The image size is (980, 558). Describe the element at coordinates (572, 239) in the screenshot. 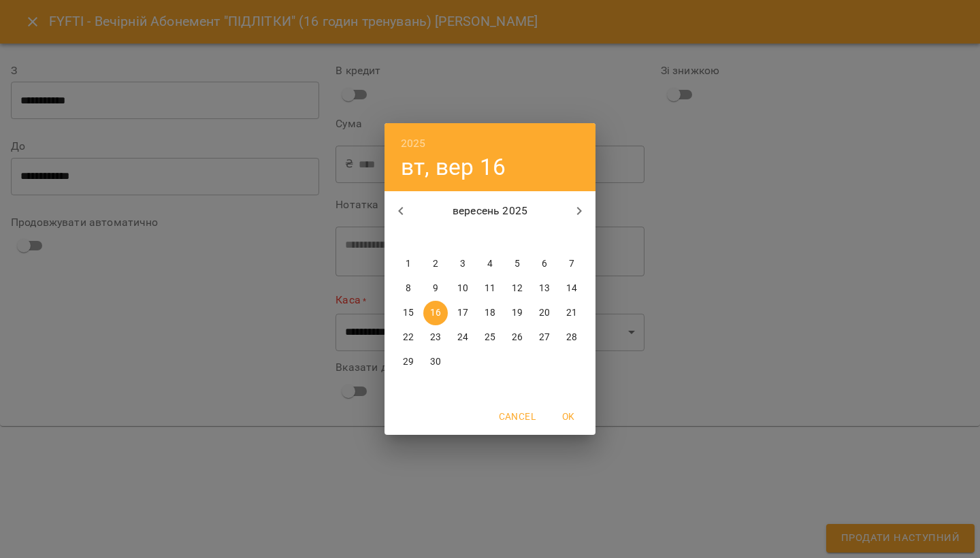

I see `span: нд` at that location.